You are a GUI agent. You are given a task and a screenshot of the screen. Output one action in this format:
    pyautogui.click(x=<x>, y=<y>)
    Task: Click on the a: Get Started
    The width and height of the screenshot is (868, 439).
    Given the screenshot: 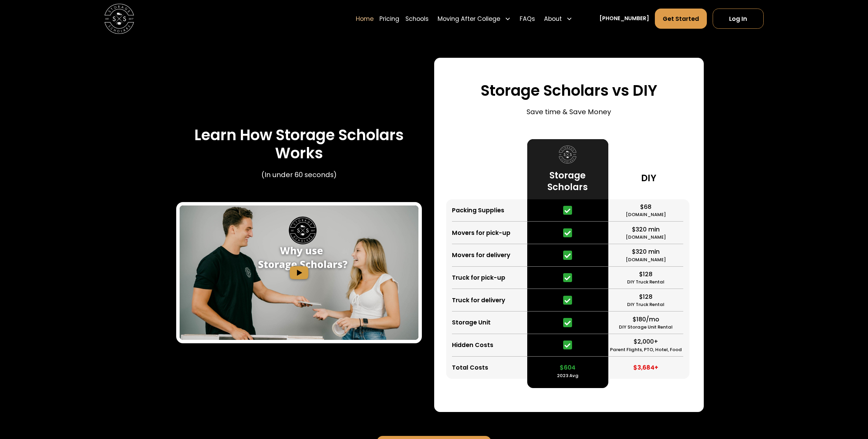 What is the action you would take?
    pyautogui.click(x=681, y=18)
    